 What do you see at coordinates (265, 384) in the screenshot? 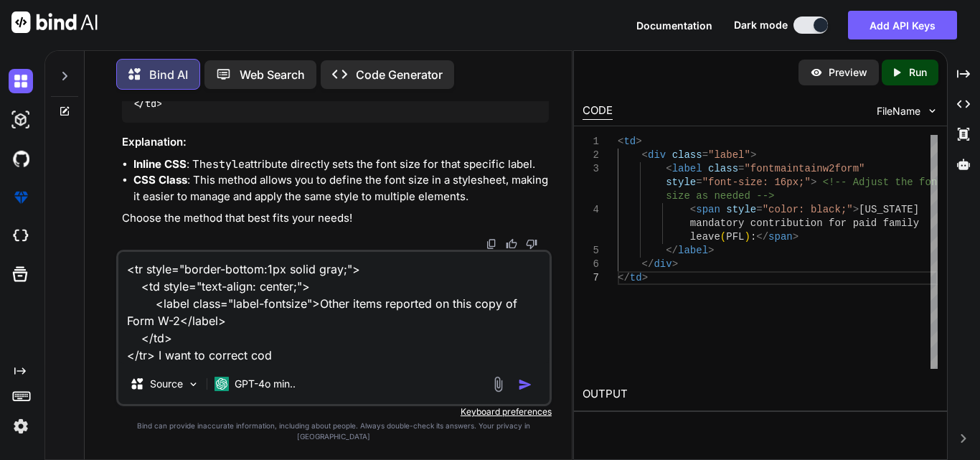
I see `p: GPT-4o min..` at bounding box center [265, 384].